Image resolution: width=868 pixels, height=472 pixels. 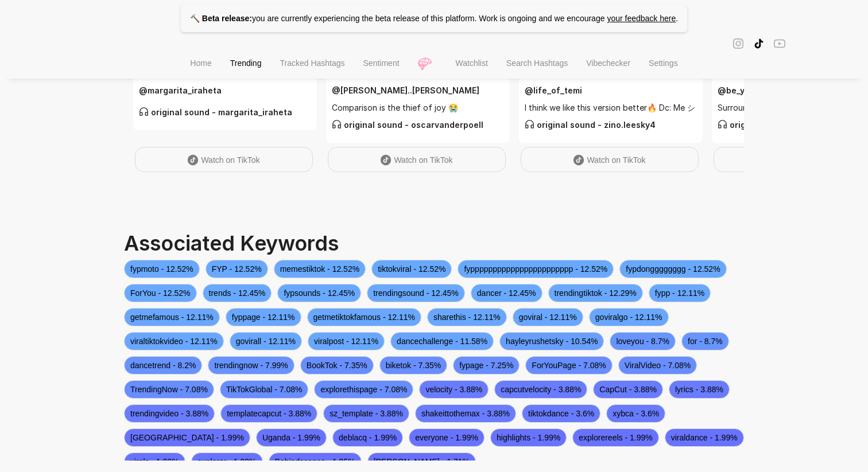 What do you see at coordinates (368, 438) in the screenshot?
I see `span: deblacq - 1.99%` at bounding box center [368, 438].